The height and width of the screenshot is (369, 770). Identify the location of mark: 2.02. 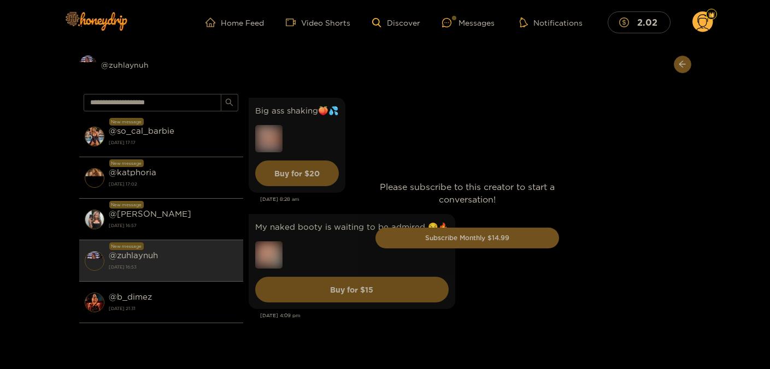
(647, 22).